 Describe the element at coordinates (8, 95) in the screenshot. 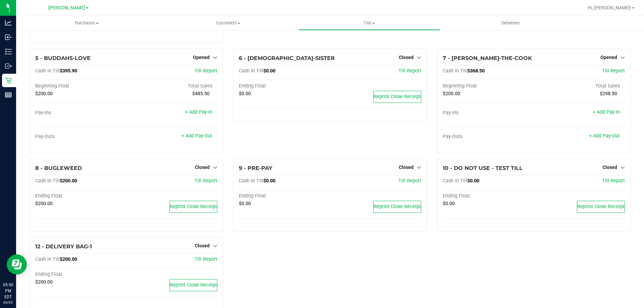

I see `inline-svg: Reports` at that location.